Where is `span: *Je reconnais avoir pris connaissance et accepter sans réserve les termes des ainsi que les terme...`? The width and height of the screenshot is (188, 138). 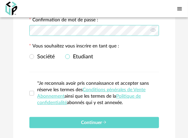
span: *Je reconnais avoir pris connaissance et accepter sans réserve les termes des ainsi que les terme... is located at coordinates (93, 93).